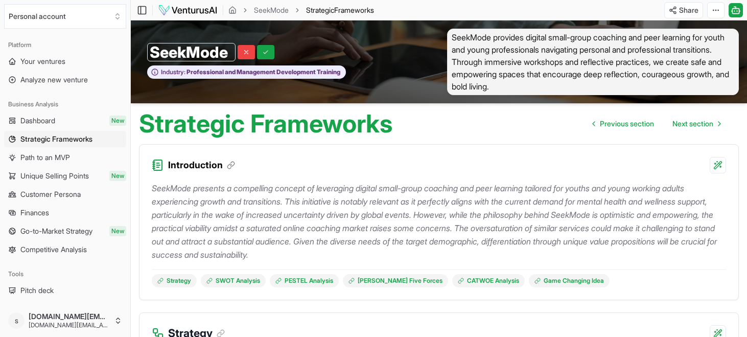 Image resolution: width=747 pixels, height=337 pixels. What do you see at coordinates (51, 194) in the screenshot?
I see `span: Customer Persona` at bounding box center [51, 194].